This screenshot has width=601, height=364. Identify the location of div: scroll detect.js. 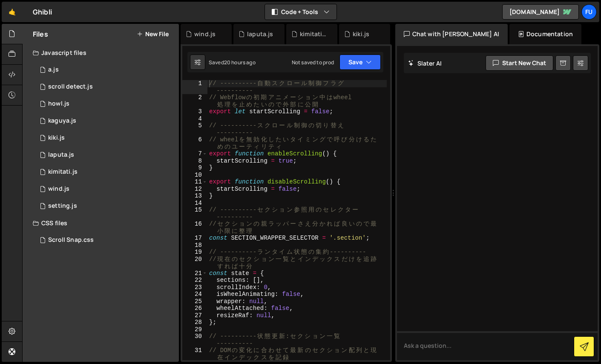
(71, 87).